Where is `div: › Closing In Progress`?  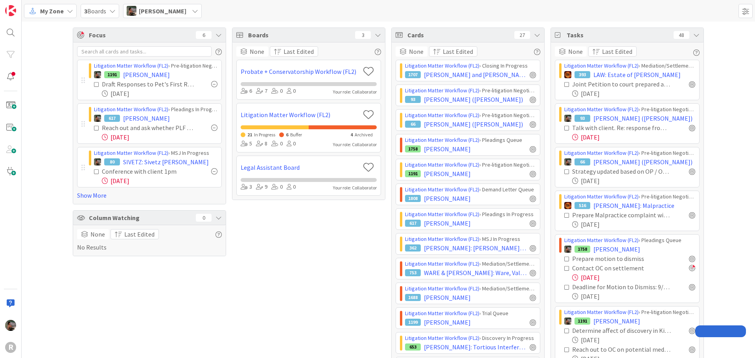
div: › Closing In Progress is located at coordinates (471, 66).